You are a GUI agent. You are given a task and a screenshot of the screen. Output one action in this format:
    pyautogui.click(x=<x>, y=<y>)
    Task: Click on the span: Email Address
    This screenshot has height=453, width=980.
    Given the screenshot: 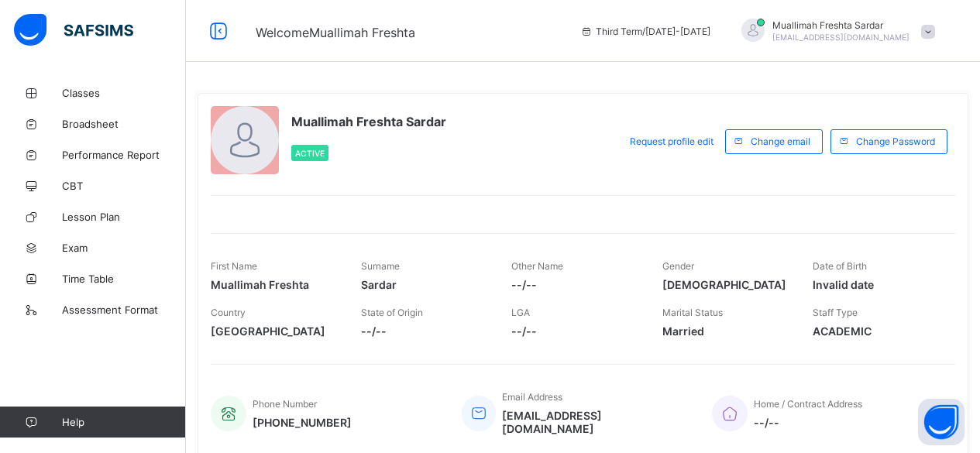 What is the action you would take?
    pyautogui.click(x=532, y=397)
    